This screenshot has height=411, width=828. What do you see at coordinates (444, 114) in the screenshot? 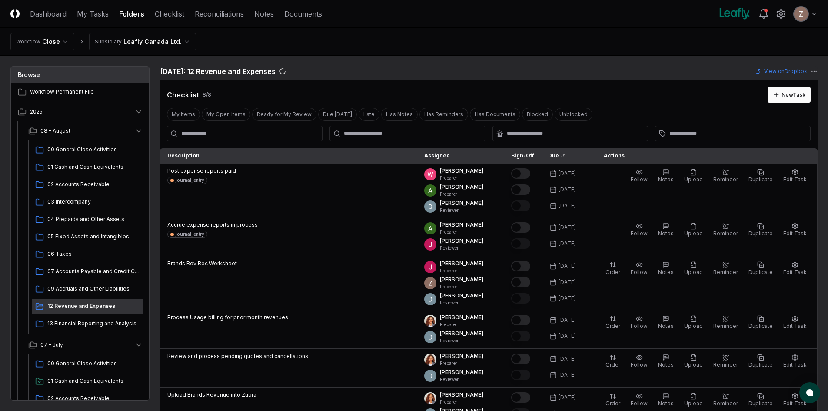
I see `button: Has Reminders` at bounding box center [444, 114].